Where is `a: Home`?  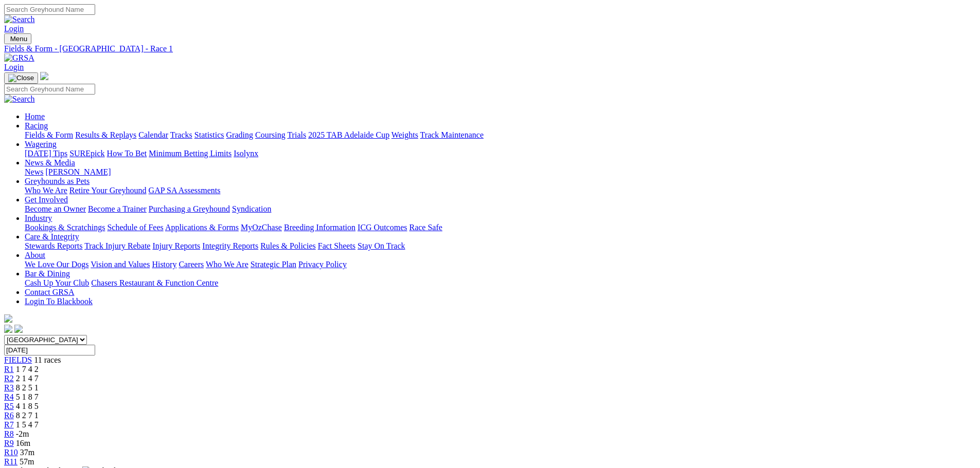 a: Home is located at coordinates (34, 116).